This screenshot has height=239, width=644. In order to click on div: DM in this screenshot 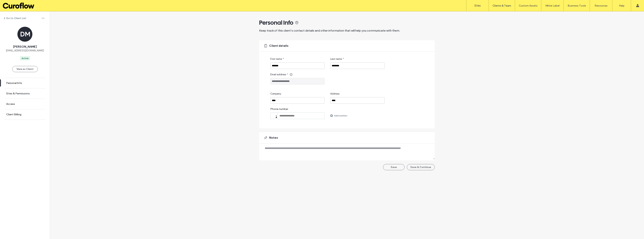, I will do `click(25, 34)`.